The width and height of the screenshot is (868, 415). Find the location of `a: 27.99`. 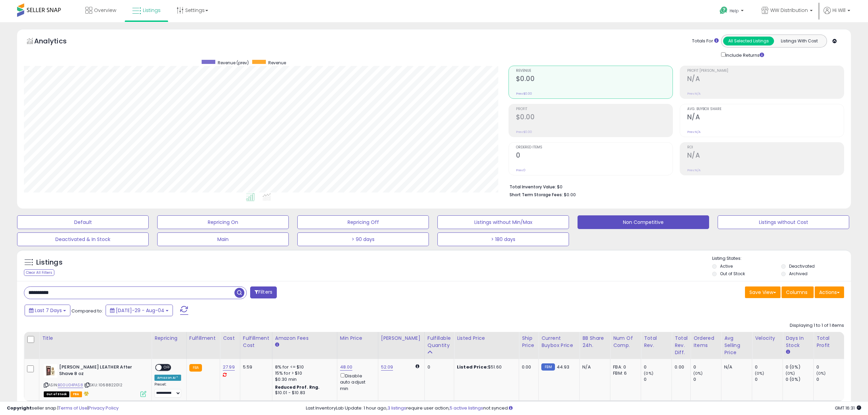

a: 27.99 is located at coordinates (229, 367).